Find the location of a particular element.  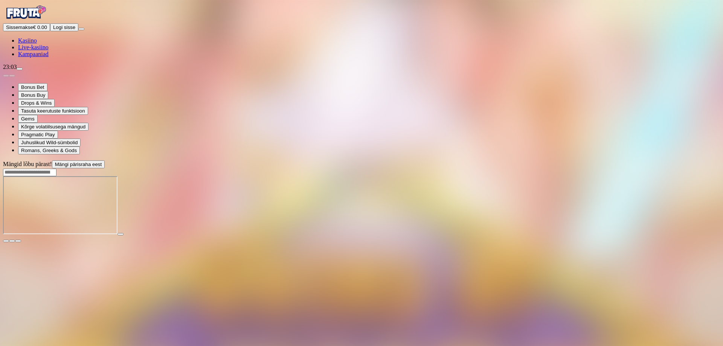

button: Logi sisse is located at coordinates (64, 27).